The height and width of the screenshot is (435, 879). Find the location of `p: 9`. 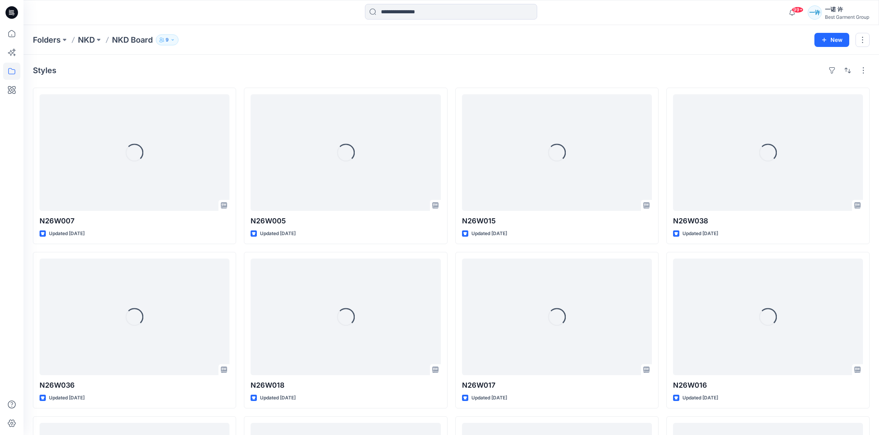

p: 9 is located at coordinates (167, 40).